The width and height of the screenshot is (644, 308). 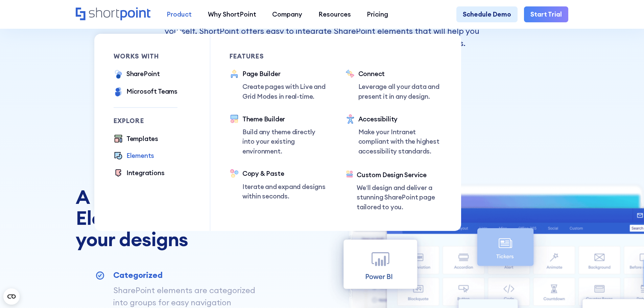 I want to click on a: Product, so click(x=179, y=14).